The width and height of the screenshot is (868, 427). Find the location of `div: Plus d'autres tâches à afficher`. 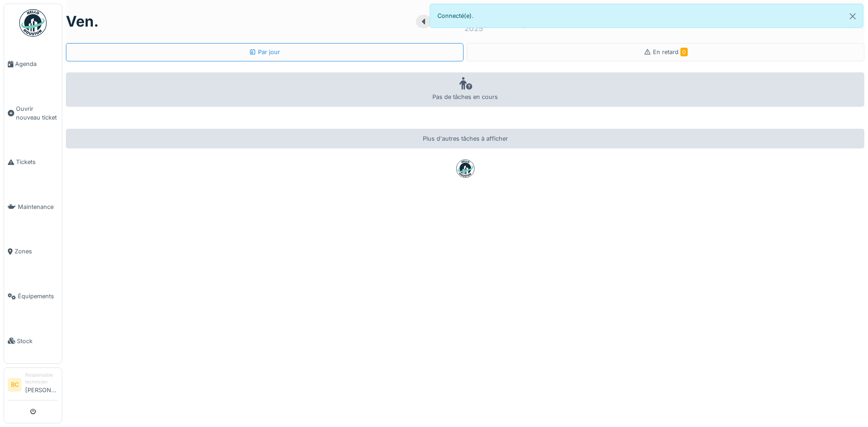

div: Plus d'autres tâches à afficher is located at coordinates (465, 138).